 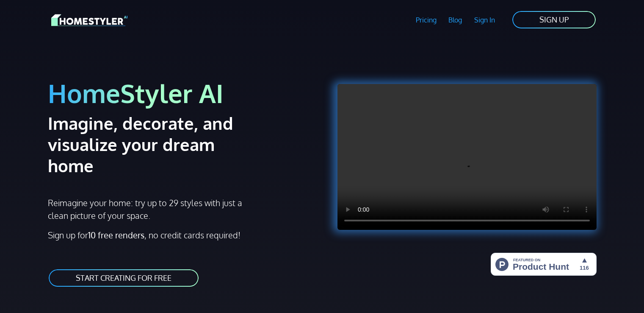 I want to click on a: Pricing, so click(x=426, y=20).